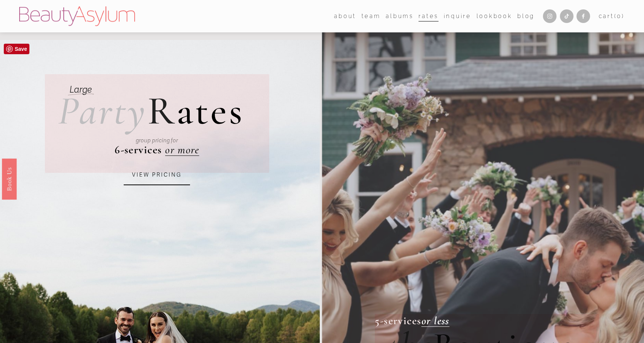  I want to click on a: Rates, so click(428, 16).